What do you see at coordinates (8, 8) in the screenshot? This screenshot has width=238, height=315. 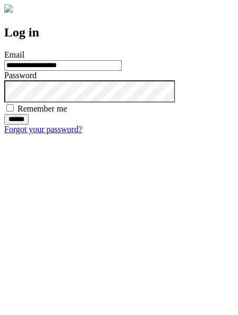 I see `img: logo-4e3dc11c47720685a147b03b5a06dd966a58ff35d612b21f08c02c0306f2b779.png` at bounding box center [8, 8].